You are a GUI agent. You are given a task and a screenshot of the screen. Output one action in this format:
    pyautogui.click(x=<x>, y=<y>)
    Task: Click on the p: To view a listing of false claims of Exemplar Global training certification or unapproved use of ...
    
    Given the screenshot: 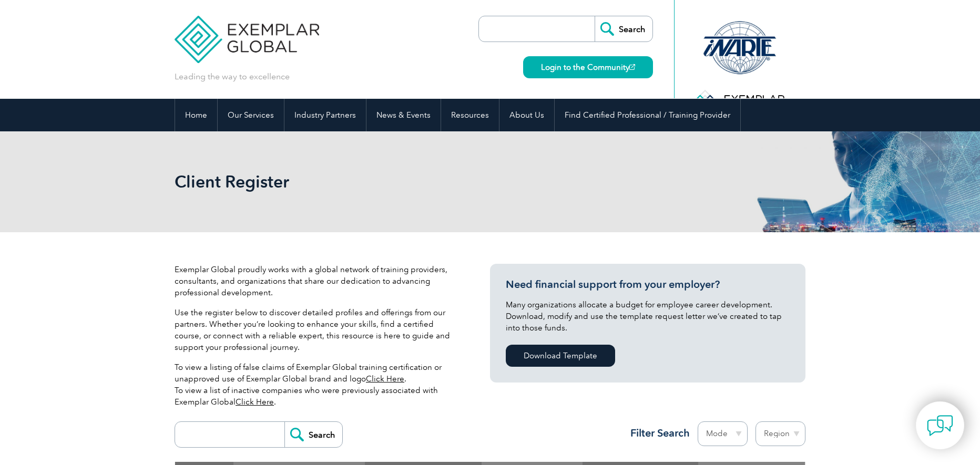 What is the action you would take?
    pyautogui.click(x=316, y=385)
    